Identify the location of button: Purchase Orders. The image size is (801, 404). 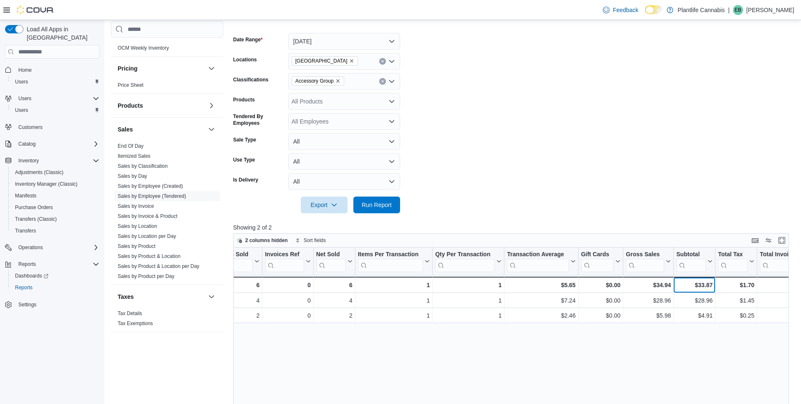
(56, 207).